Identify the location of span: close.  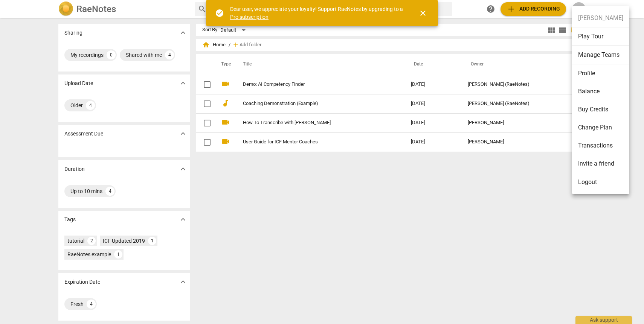
(423, 13).